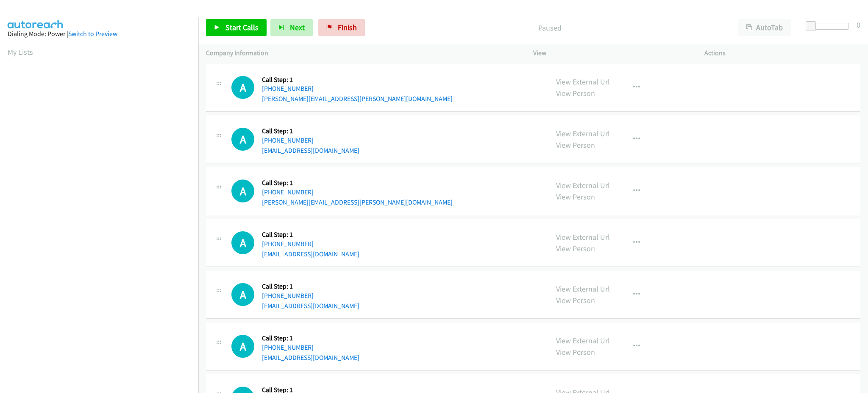 The height and width of the screenshot is (393, 868). I want to click on a: Start Calls, so click(236, 28).